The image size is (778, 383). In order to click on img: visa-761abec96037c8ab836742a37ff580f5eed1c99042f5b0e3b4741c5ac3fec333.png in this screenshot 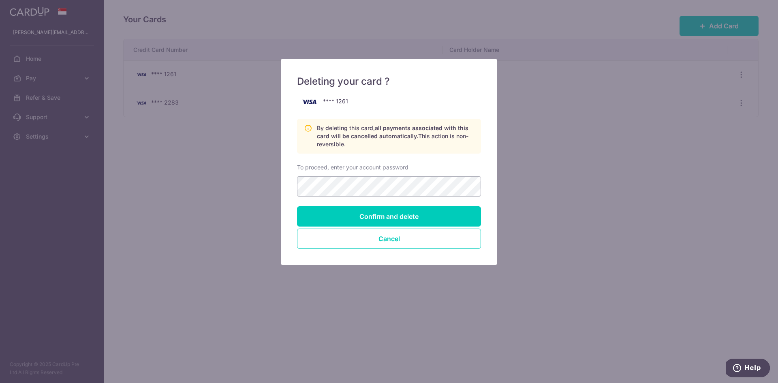, I will do `click(309, 102)`.